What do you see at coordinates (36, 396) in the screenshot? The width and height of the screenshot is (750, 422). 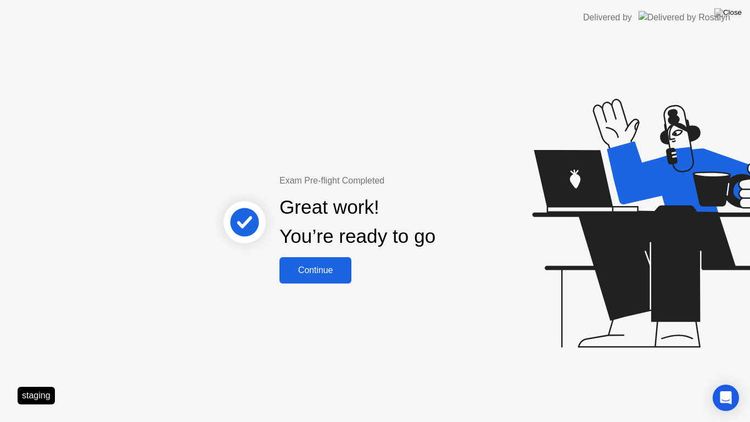 I see `div: staging` at bounding box center [36, 396].